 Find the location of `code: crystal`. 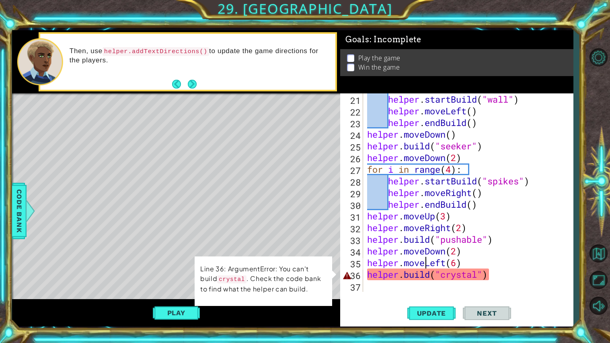

code: crystal is located at coordinates (232, 279).